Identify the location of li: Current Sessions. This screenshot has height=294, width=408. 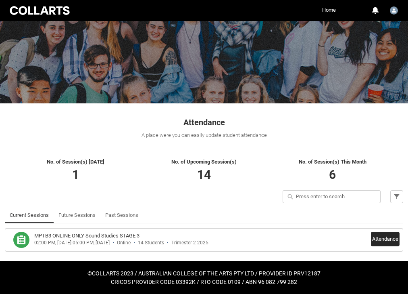
(29, 215).